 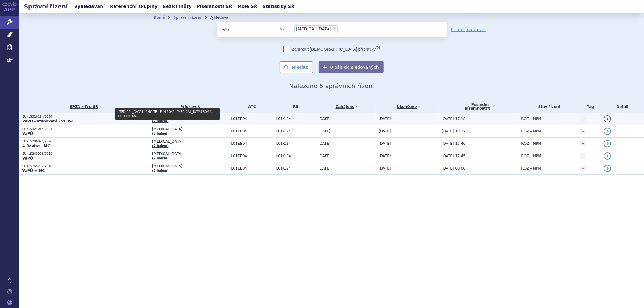 I want to click on p: SUKLS265207/2016, so click(x=86, y=166).